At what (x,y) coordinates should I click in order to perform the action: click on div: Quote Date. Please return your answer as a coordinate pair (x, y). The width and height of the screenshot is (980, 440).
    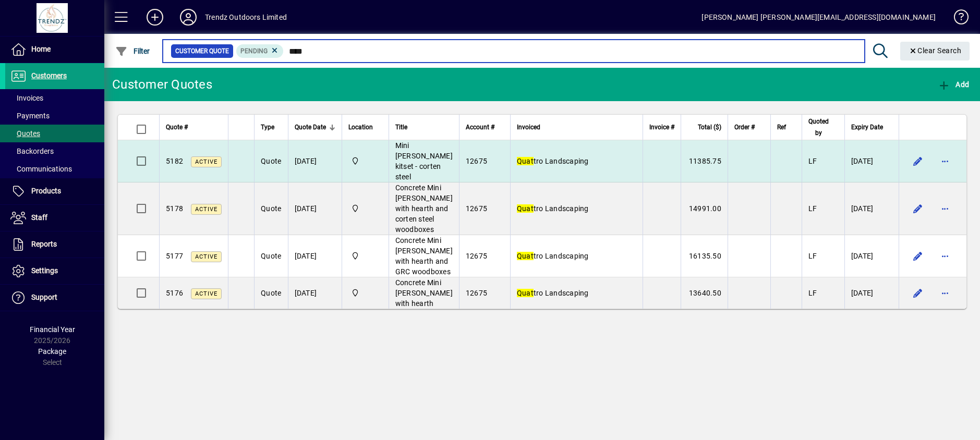
    Looking at the image, I should click on (315, 127).